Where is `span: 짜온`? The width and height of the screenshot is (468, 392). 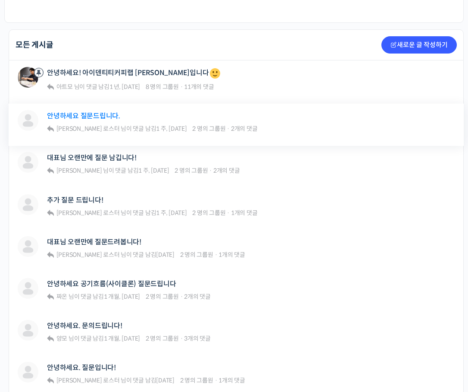 span: 짜온 is located at coordinates (62, 296).